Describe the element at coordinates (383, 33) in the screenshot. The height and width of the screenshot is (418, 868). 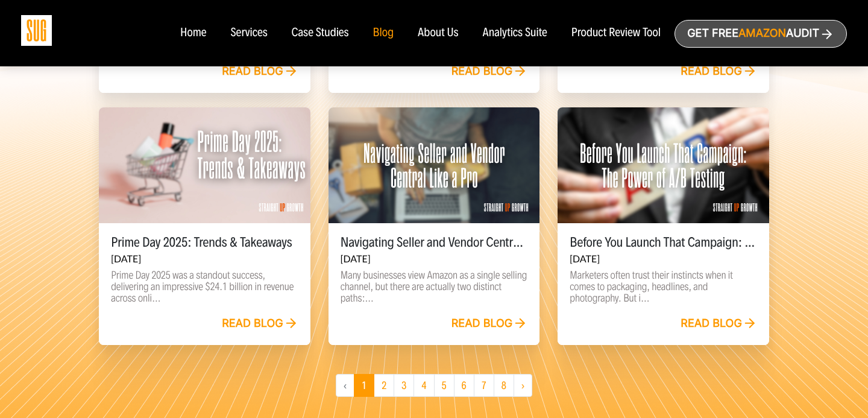
I see `div: Blog` at that location.